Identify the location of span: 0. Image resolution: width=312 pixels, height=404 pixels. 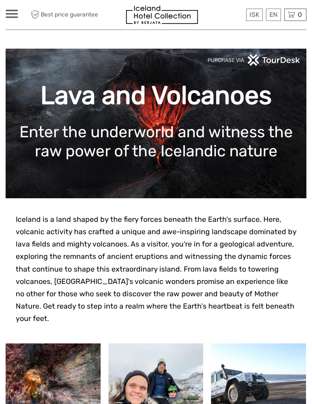
(300, 15).